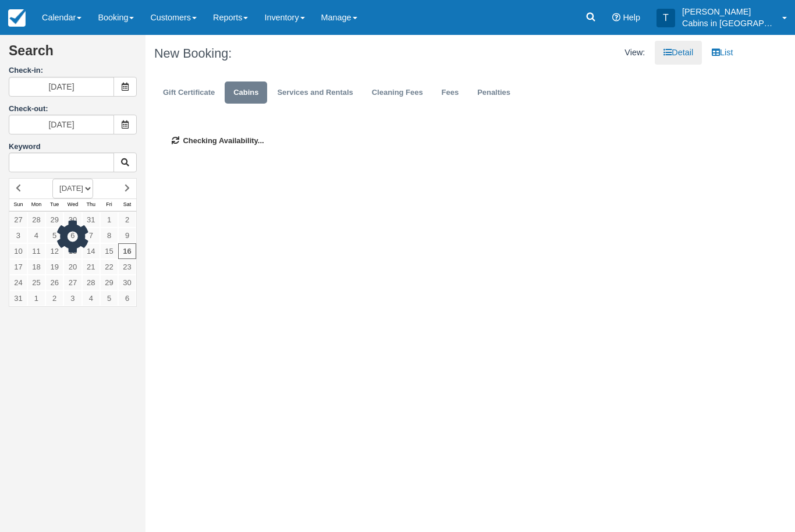 This screenshot has height=532, width=795. I want to click on a: Cleaning Fees, so click(398, 92).